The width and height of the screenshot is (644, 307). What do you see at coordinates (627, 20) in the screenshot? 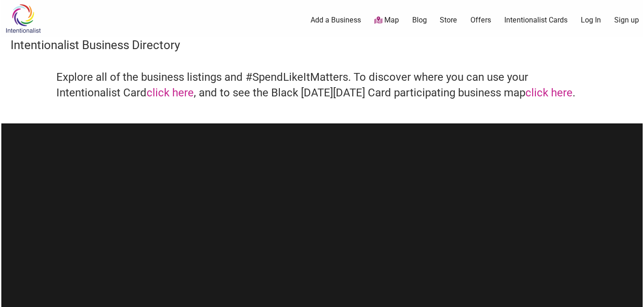
I see `a: Sign up` at bounding box center [627, 20].